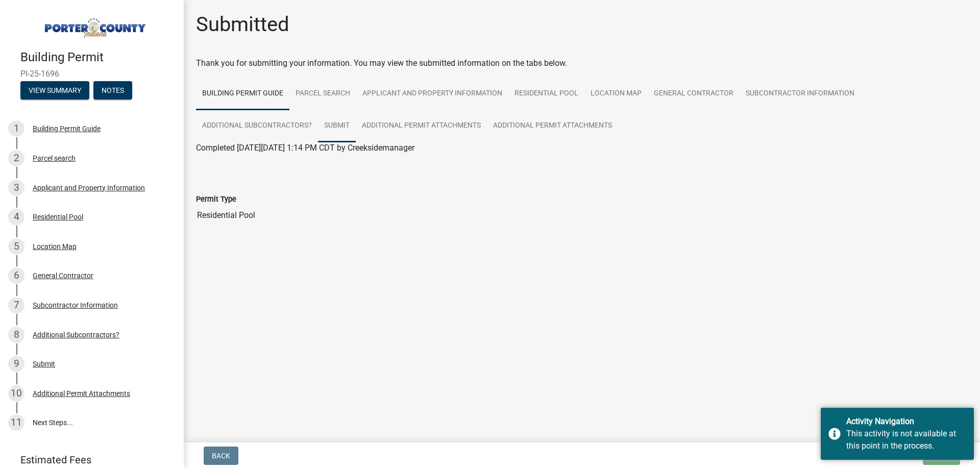 The width and height of the screenshot is (980, 469). Describe the element at coordinates (66, 129) in the screenshot. I see `div: Building Permit Guide` at that location.